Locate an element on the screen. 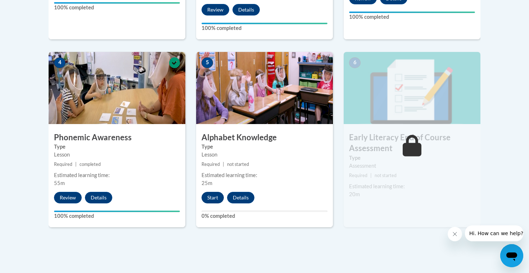 The height and width of the screenshot is (273, 529). span: 25m is located at coordinates (207, 183).